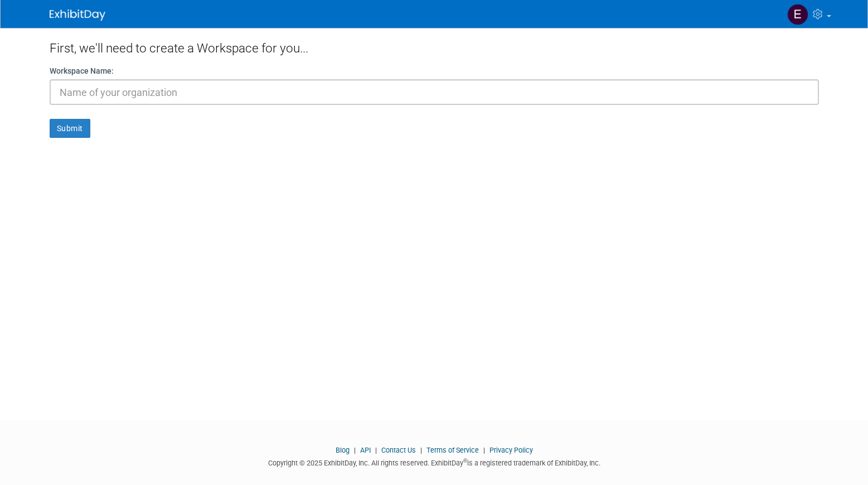  I want to click on img: Erin McClintock, so click(798, 15).